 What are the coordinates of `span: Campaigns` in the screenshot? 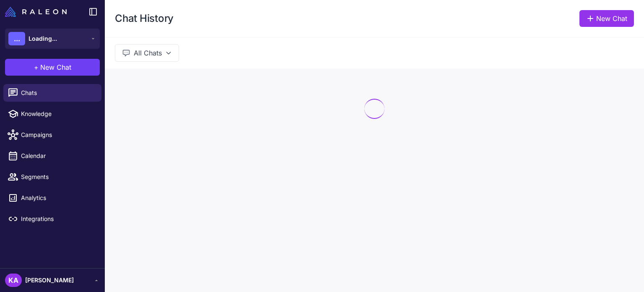 It's located at (58, 134).